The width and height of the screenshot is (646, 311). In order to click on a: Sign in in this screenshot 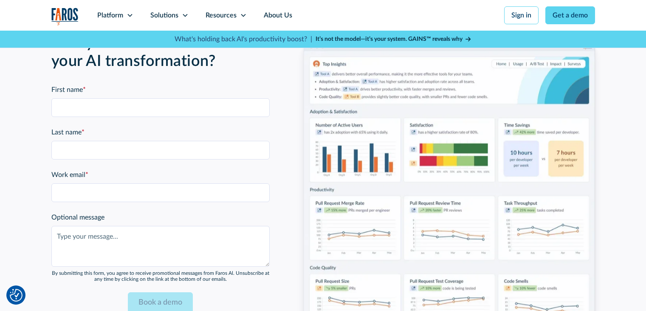, I will do `click(521, 15)`.